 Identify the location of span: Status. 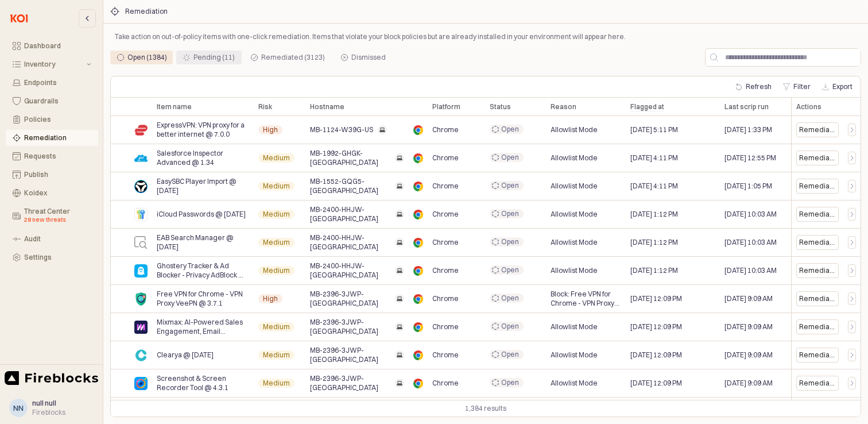
(500, 107).